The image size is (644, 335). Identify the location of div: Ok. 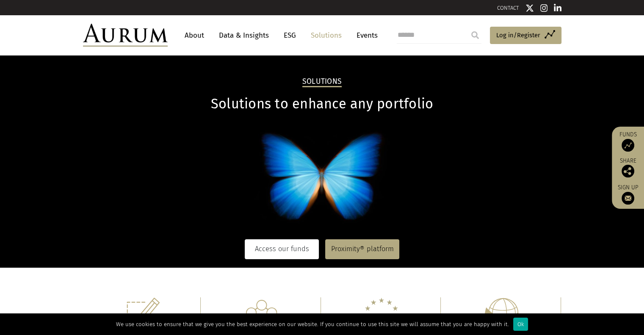
(520, 324).